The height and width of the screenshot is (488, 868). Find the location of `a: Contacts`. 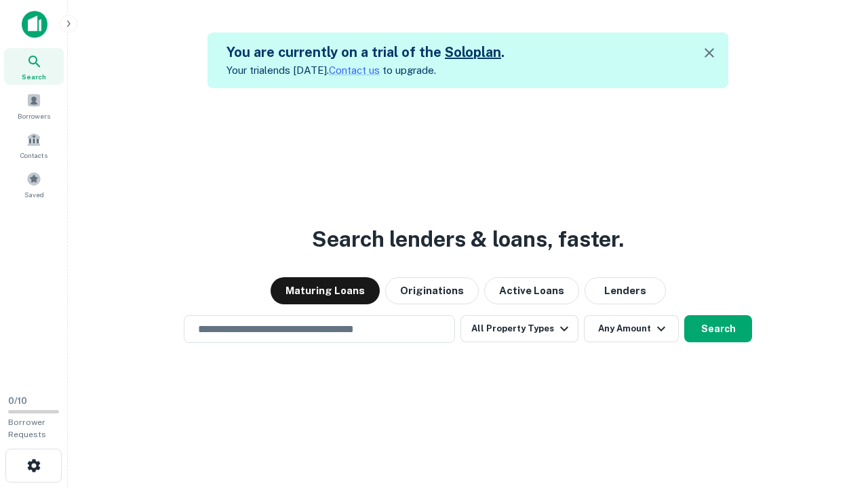

a: Contacts is located at coordinates (34, 145).